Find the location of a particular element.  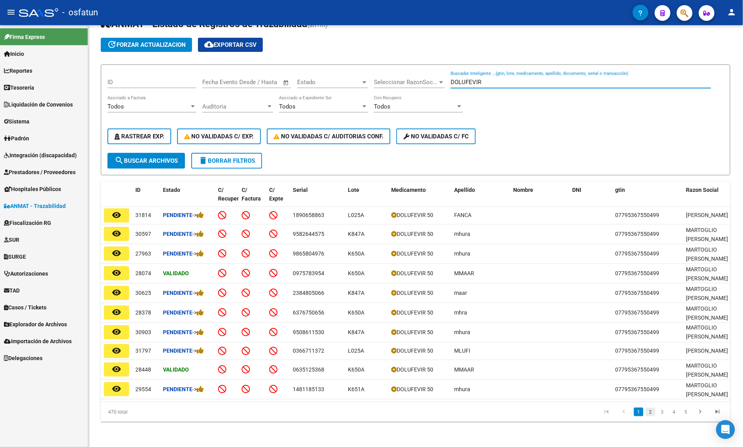

span: 31797 is located at coordinates (143, 351).